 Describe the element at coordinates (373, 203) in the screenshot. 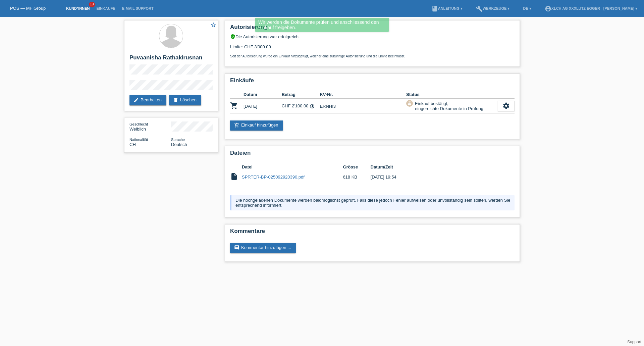

I see `div: Die hochgeladenen Dokumente werden baldmöglichst geprüft. Falls diese jedoch Fehler aufweisen ode...` at that location.